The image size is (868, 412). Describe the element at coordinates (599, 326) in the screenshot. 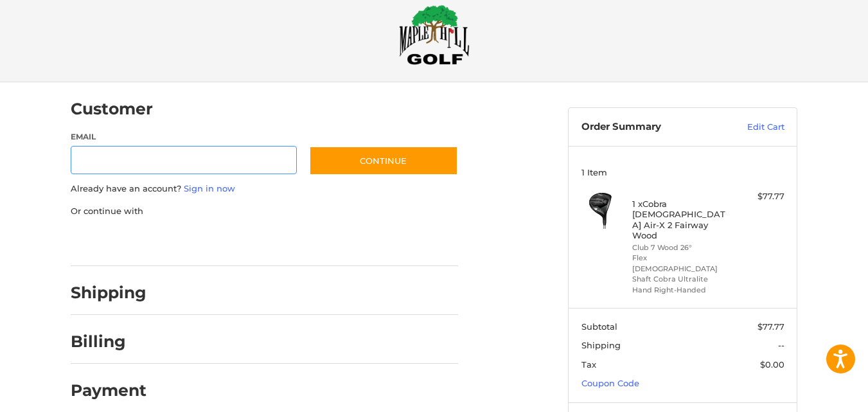

I see `span: Subtotal` at that location.